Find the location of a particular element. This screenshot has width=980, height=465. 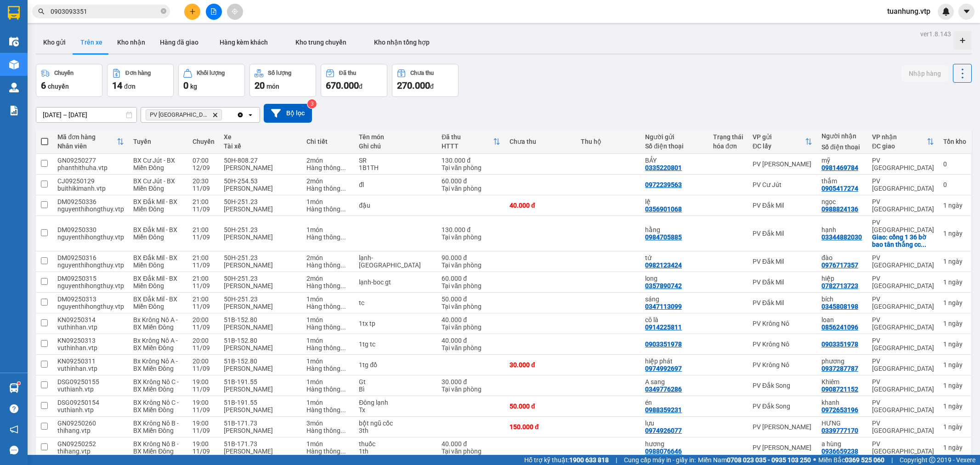

div: 1tg đồ is located at coordinates (395, 365).